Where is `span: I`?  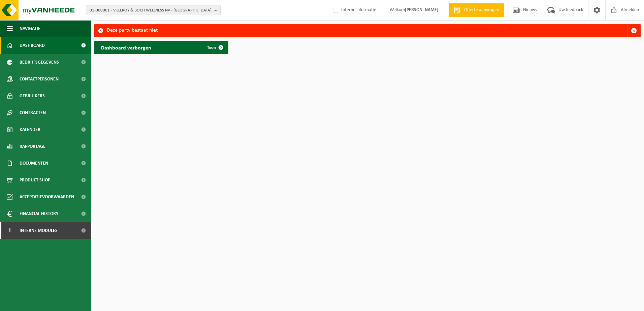
span: I is located at coordinates (10, 230).